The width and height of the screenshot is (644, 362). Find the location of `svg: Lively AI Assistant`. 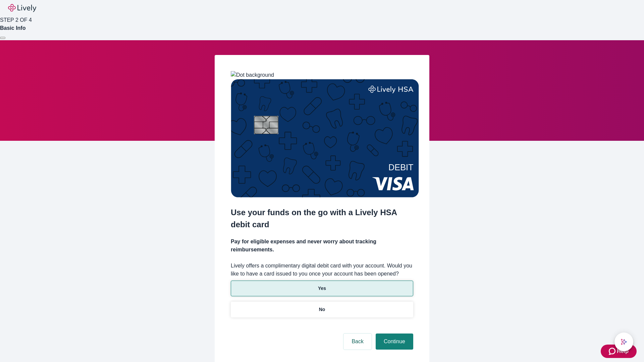

svg: Lively AI Assistant is located at coordinates (624, 341).